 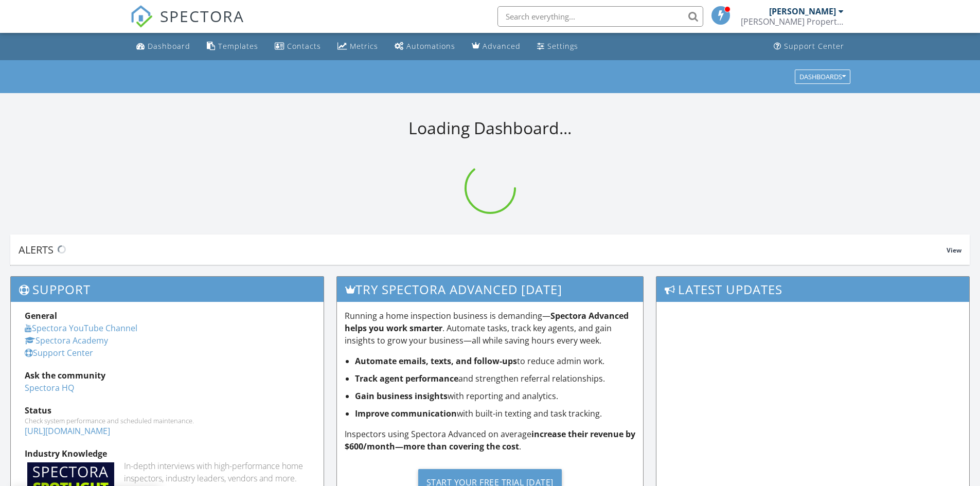 What do you see at coordinates (167, 375) in the screenshot?
I see `div: Ask the community` at bounding box center [167, 375].